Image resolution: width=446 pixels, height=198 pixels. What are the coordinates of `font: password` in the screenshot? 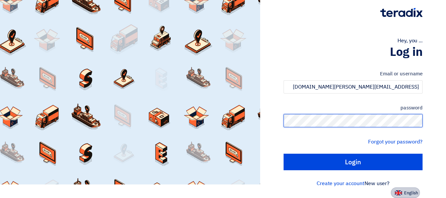 It's located at (412, 108).